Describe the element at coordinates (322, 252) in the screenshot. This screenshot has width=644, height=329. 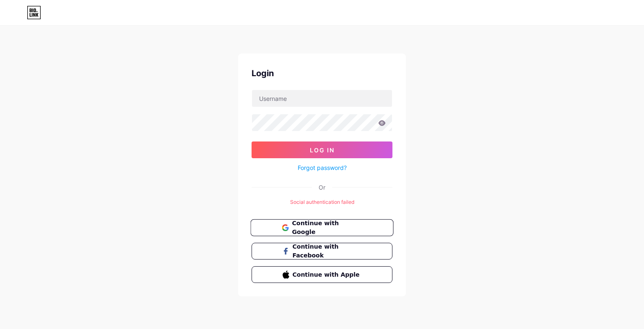
I see `a: Continue with Facebook` at that location.